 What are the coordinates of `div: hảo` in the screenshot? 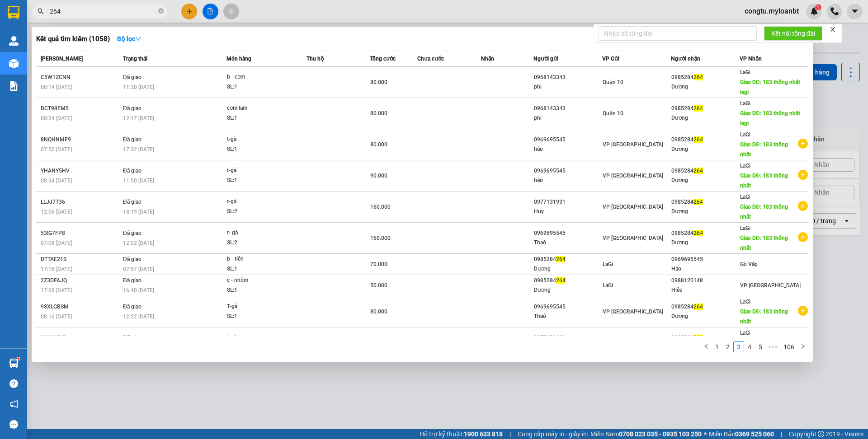 It's located at (567, 180).